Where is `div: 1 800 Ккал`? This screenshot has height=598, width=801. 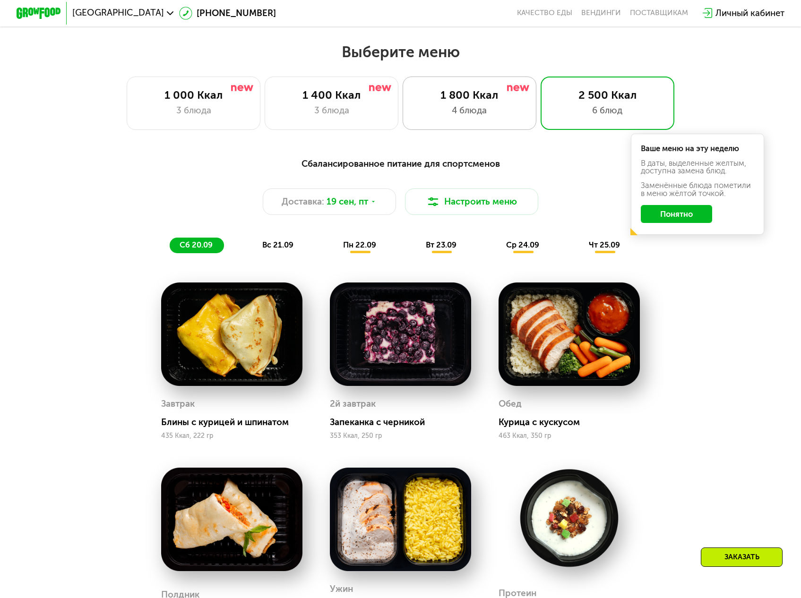
div: 1 800 Ккал is located at coordinates (469, 95).